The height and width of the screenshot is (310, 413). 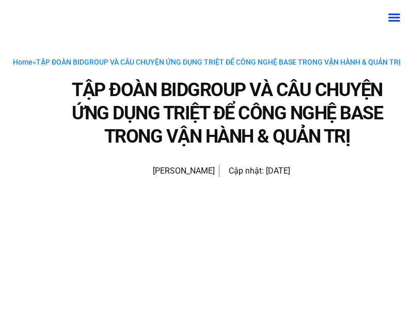 What do you see at coordinates (394, 18) in the screenshot?
I see `div: Menu Toggle` at bounding box center [394, 18].